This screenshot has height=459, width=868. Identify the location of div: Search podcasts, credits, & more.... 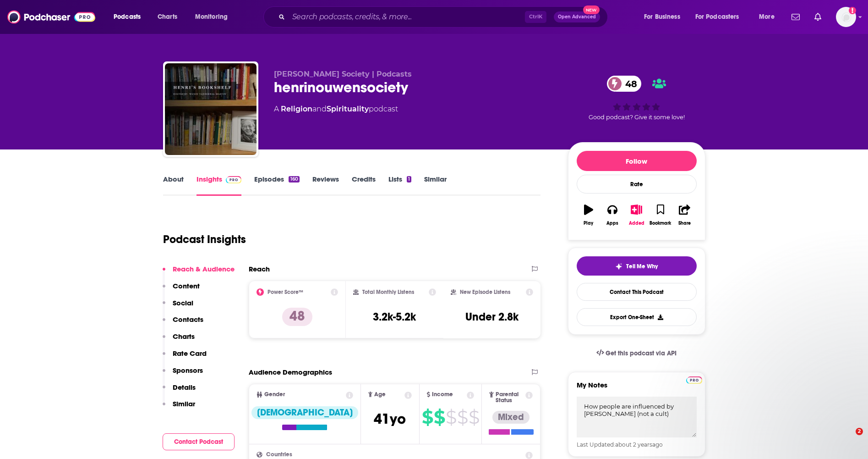
(444, 17).